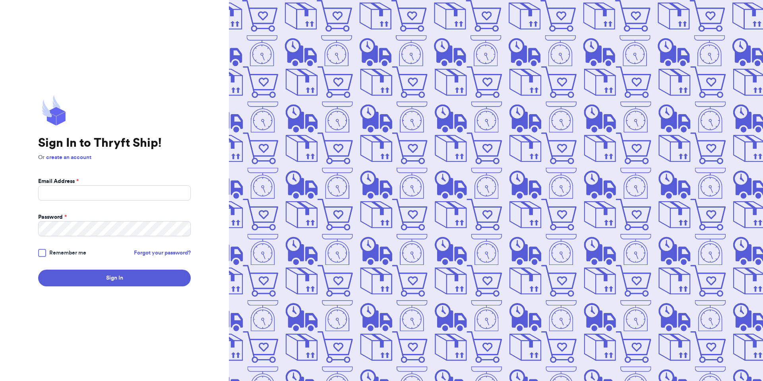 This screenshot has height=381, width=763. Describe the element at coordinates (69, 157) in the screenshot. I see `a: create an account` at that location.